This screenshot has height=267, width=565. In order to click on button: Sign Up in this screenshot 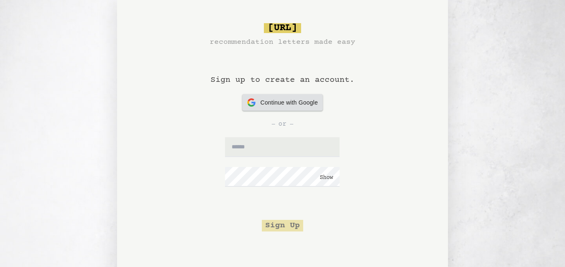, I will do `click(282, 226)`.